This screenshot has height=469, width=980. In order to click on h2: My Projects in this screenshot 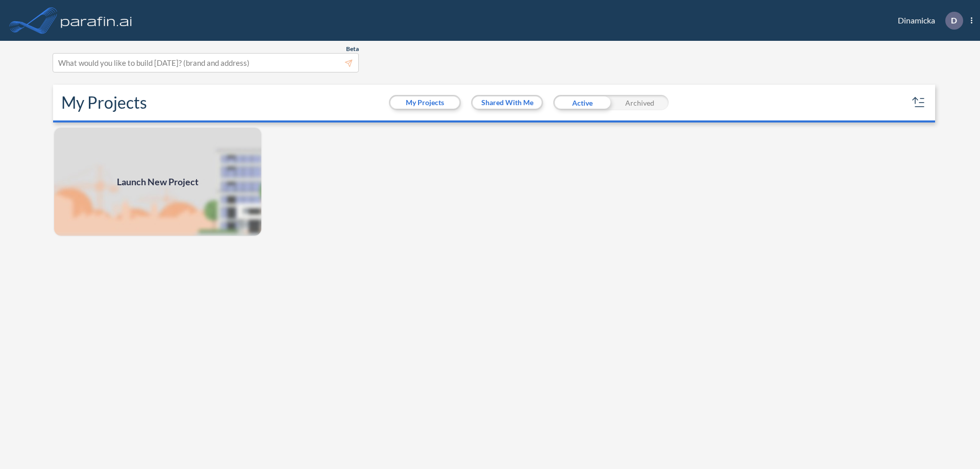, I will do `click(104, 103)`.